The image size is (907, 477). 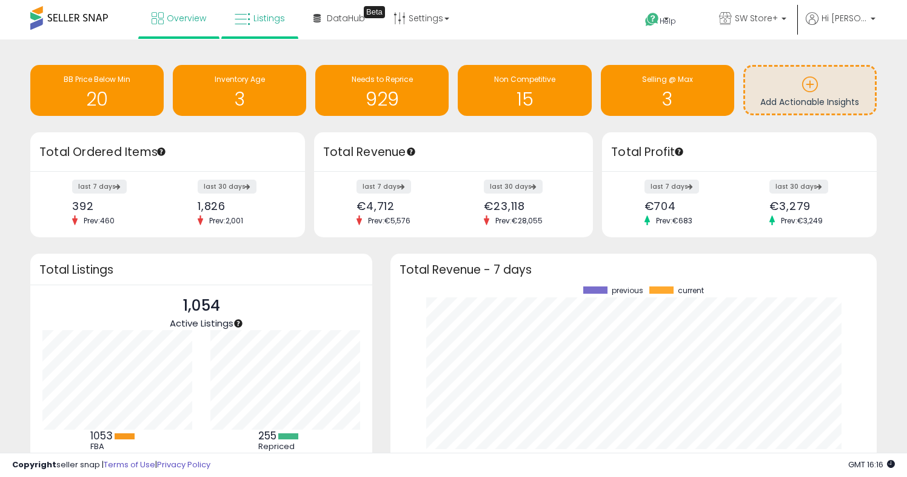 I want to click on span: Help, so click(x=668, y=21).